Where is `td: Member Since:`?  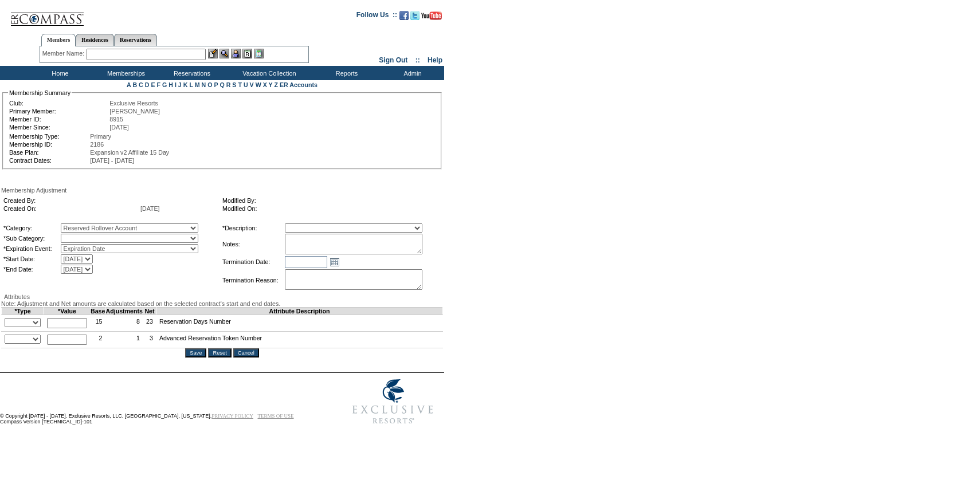
td: Member Since: is located at coordinates (59, 127).